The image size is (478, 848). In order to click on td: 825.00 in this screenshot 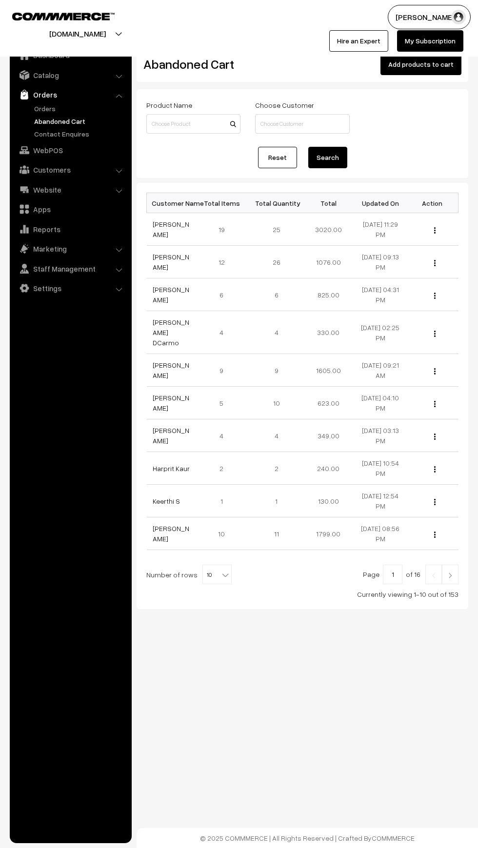, I will do `click(328, 294)`.